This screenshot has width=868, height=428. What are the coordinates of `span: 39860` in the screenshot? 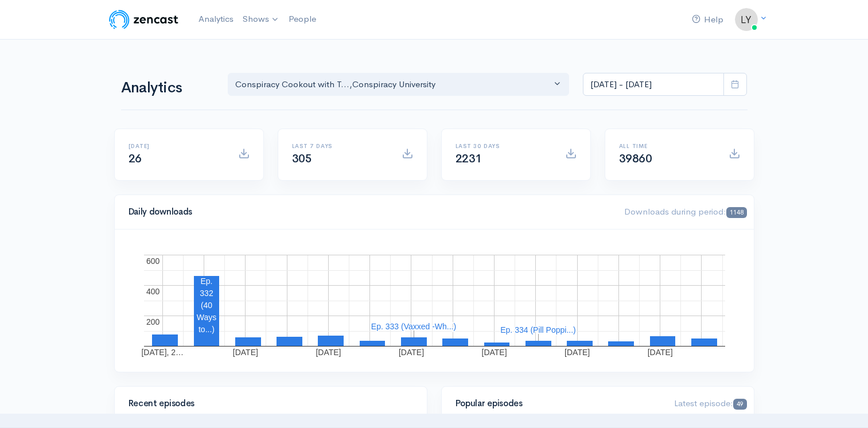 It's located at (636, 158).